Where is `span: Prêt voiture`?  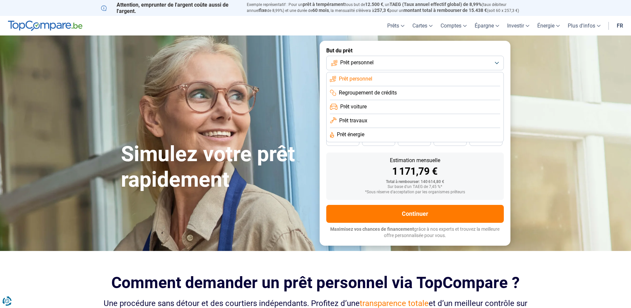
span: Prêt voiture is located at coordinates (353, 107).